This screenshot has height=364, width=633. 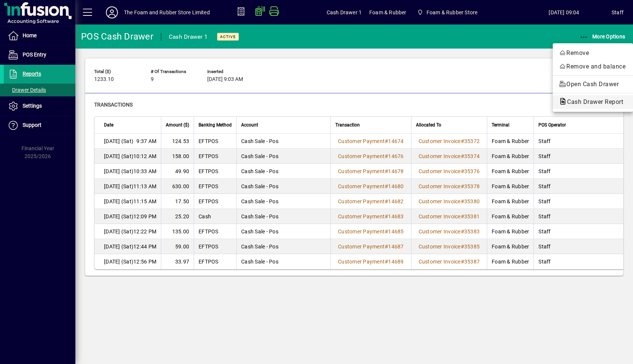 I want to click on span: Remove, so click(x=592, y=53).